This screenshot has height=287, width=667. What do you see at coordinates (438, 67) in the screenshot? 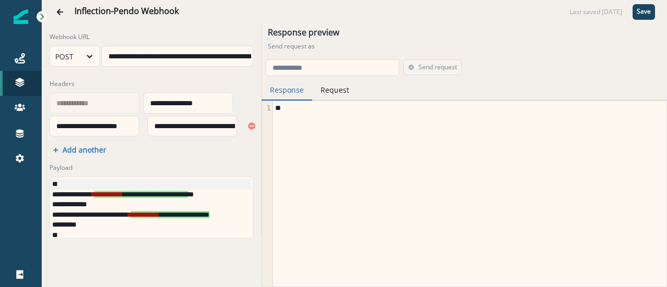
I see `p: Send request` at bounding box center [438, 67].